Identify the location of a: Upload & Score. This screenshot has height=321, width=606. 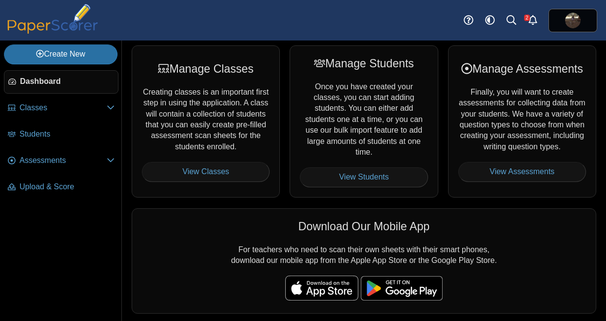
(61, 187).